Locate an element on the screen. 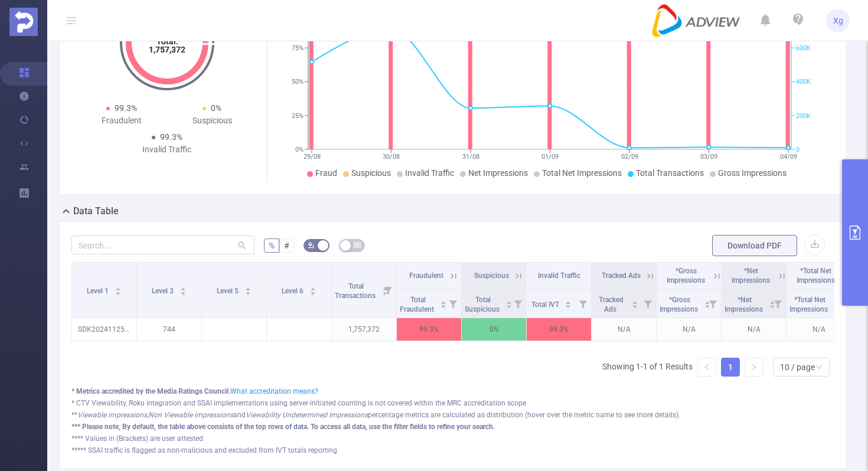  li: 1 is located at coordinates (731, 367).